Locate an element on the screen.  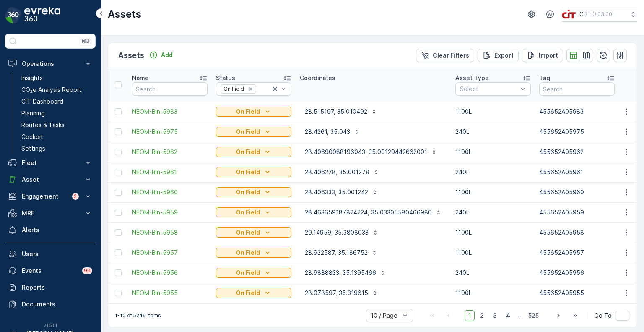
button: Operations is located at coordinates (50, 64).